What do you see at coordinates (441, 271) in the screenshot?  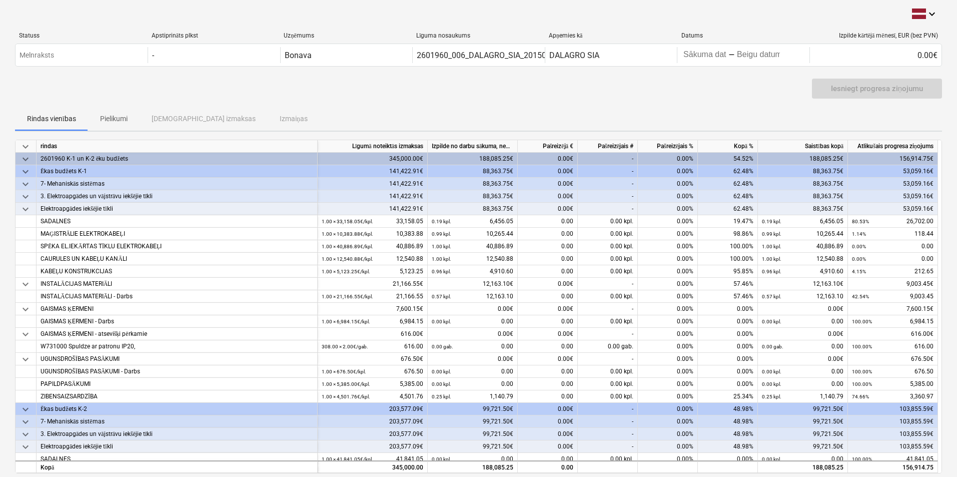 I see `small: 0.96 kpl.` at bounding box center [441, 271].